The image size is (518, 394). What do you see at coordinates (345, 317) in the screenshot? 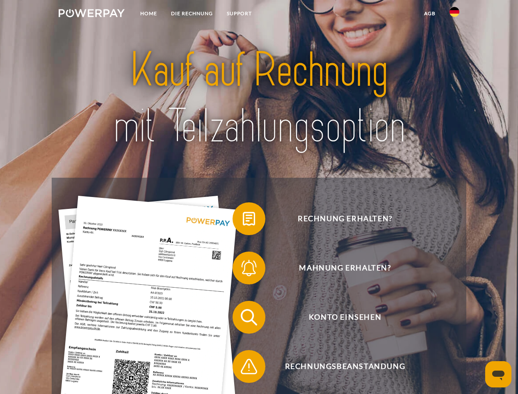
I see `span: Konto einsehen` at bounding box center [345, 317].